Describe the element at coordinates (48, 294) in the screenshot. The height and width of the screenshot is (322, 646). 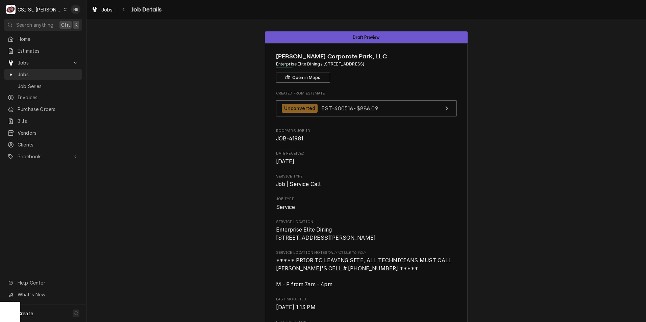
I see `span: What's New` at that location.